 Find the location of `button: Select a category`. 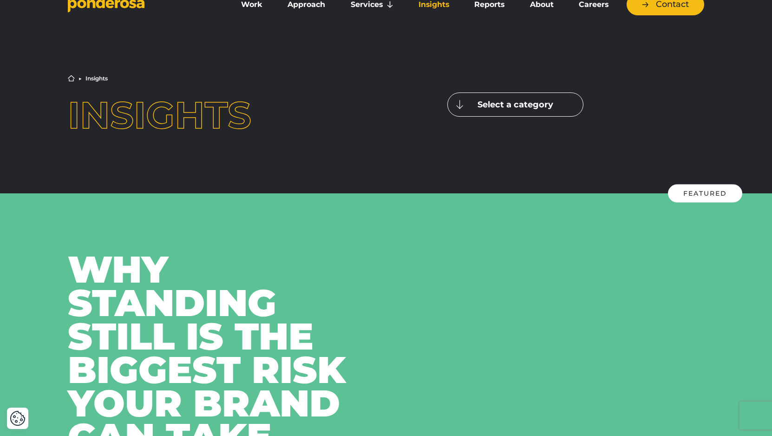

button: Select a category is located at coordinates (515, 105).